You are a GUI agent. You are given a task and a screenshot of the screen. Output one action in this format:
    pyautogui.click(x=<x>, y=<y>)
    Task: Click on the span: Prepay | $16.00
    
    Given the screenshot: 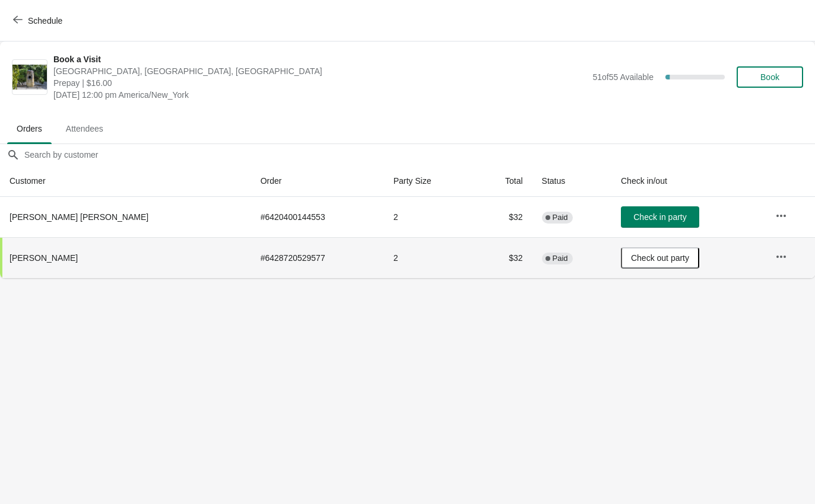 What is the action you would take?
    pyautogui.click(x=320, y=83)
    